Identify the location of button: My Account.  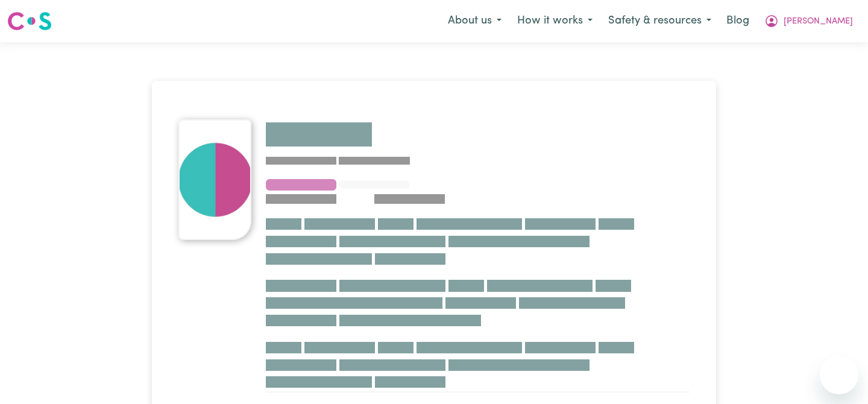
(809, 21).